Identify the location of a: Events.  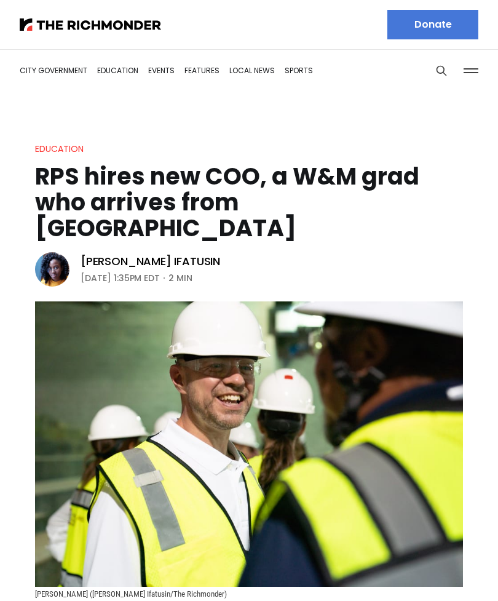
(161, 70).